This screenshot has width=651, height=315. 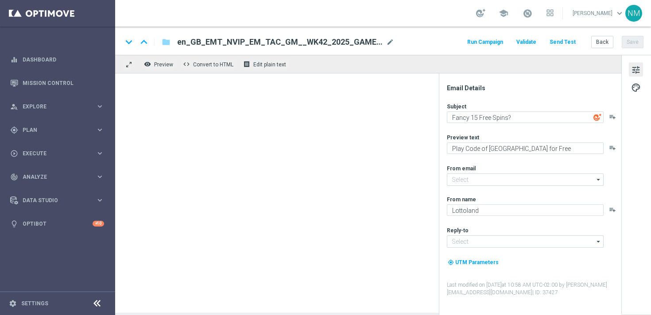 I want to click on button: my_location UTM Parameters, so click(x=473, y=263).